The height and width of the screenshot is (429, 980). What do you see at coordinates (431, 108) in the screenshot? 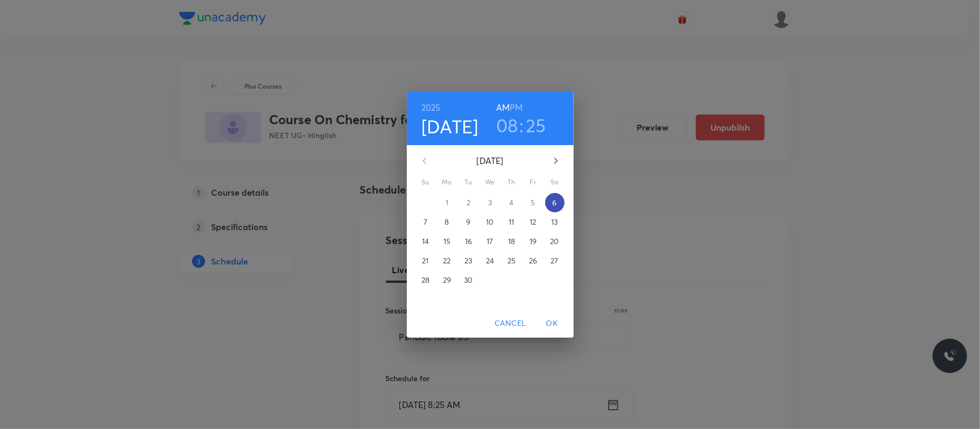
I see `h6: 2025` at bounding box center [431, 108].